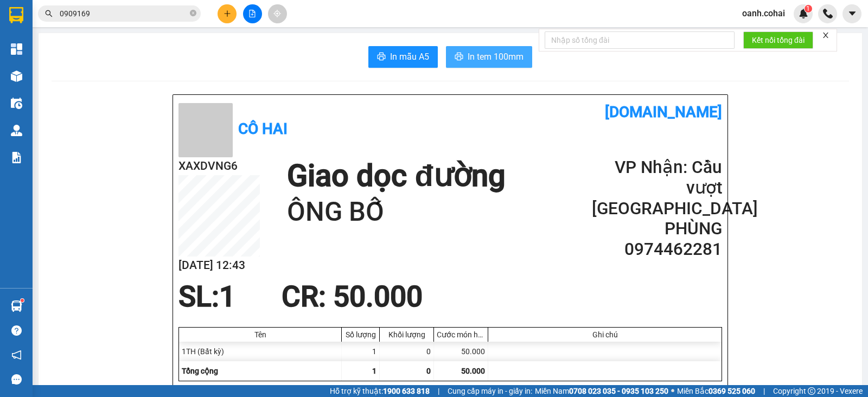  What do you see at coordinates (473, 371) in the screenshot?
I see `span: 50.000` at bounding box center [473, 371].